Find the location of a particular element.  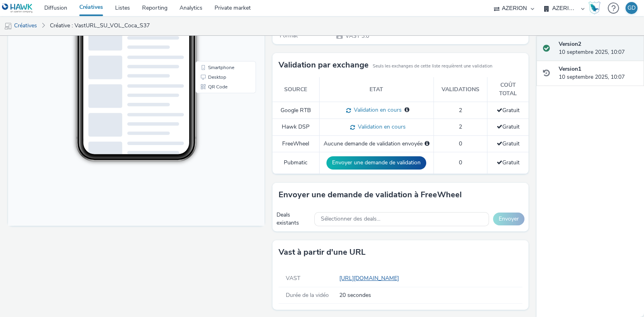

div: Sélectionnez un deal ci-dessous et cliquez sur Envoyer pour envoyer une demande de validation à F... is located at coordinates (427, 144).